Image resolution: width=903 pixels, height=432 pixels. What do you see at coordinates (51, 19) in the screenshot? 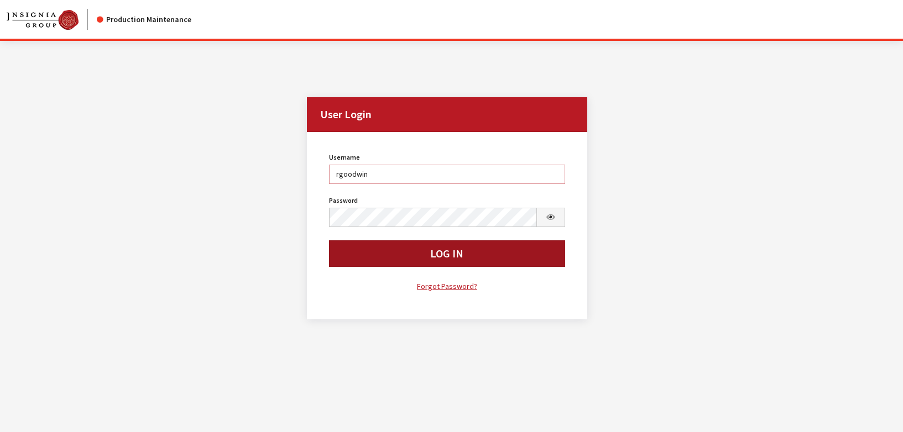
I see `a: Insignia Group logo` at bounding box center [51, 19].